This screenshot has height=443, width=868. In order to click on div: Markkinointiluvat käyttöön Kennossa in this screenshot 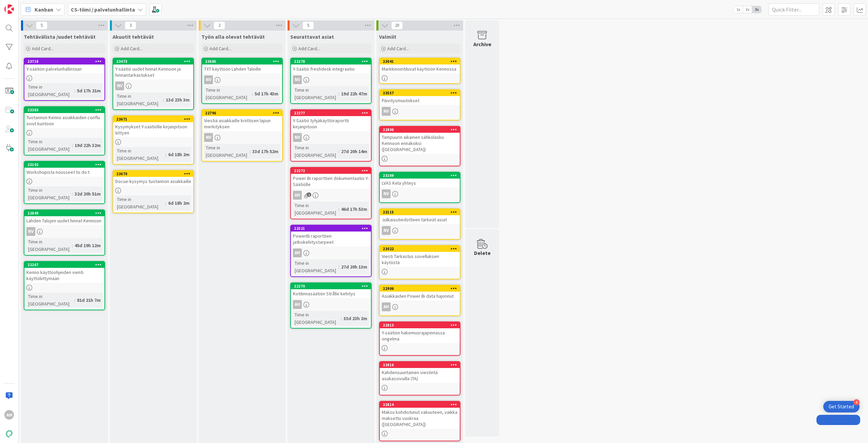, I will do `click(420, 69)`.